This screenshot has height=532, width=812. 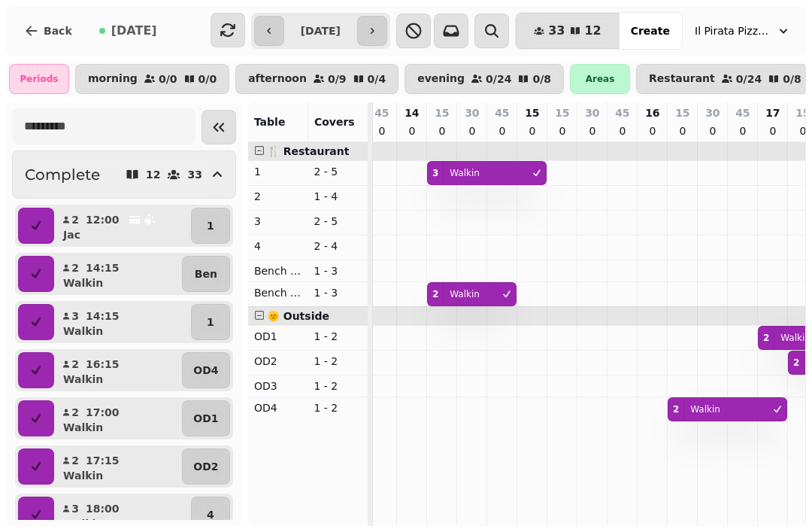 I want to click on button: OD1, so click(x=206, y=418).